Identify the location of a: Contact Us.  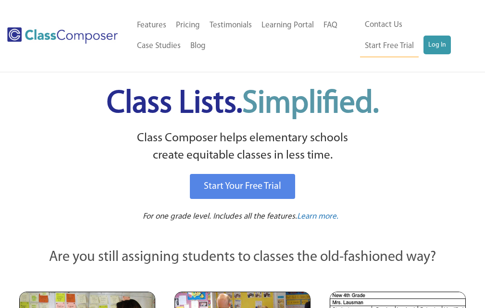
(384, 25).